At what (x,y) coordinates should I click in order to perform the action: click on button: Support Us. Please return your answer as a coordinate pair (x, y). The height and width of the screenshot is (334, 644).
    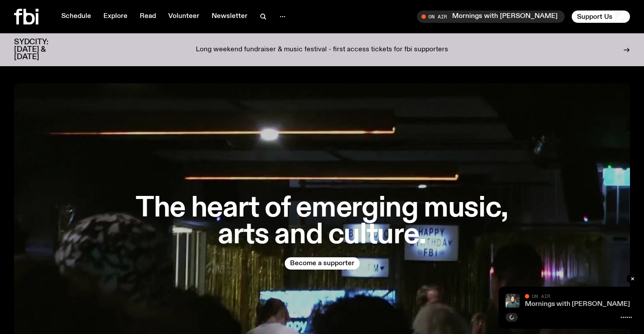
    Looking at the image, I should click on (601, 17).